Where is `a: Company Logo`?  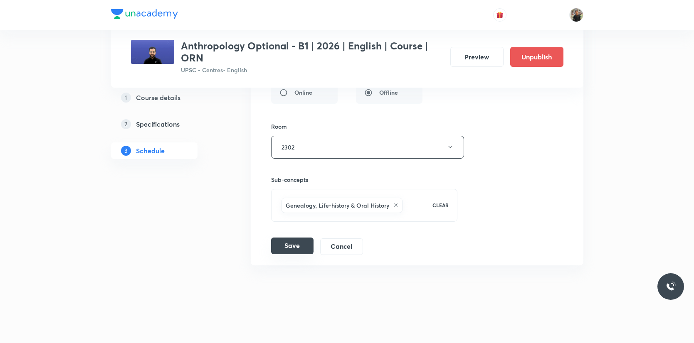
a: Company Logo is located at coordinates (144, 15).